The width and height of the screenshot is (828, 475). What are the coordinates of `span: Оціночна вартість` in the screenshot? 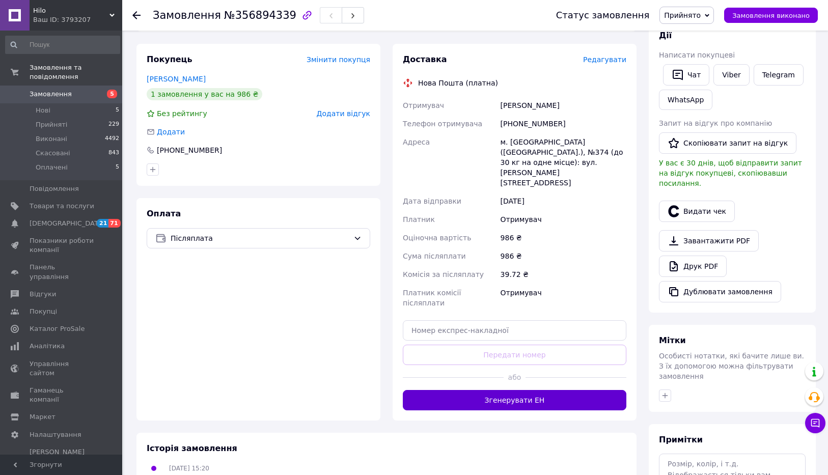 It's located at (437, 238).